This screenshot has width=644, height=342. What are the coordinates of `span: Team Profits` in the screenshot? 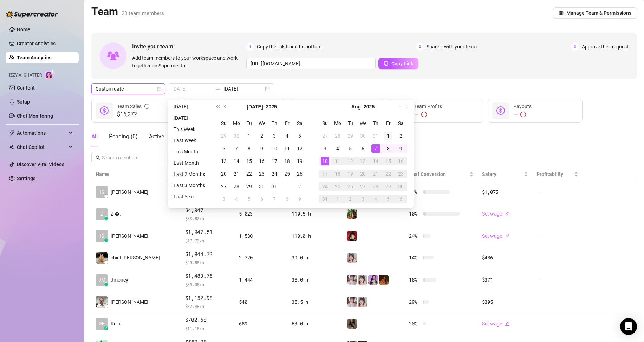 It's located at (428, 107).